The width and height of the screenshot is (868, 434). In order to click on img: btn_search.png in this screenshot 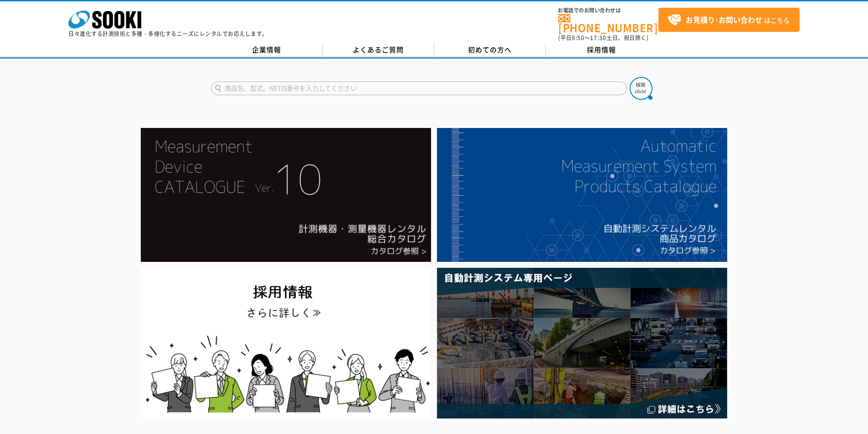, I will do `click(641, 89)`.